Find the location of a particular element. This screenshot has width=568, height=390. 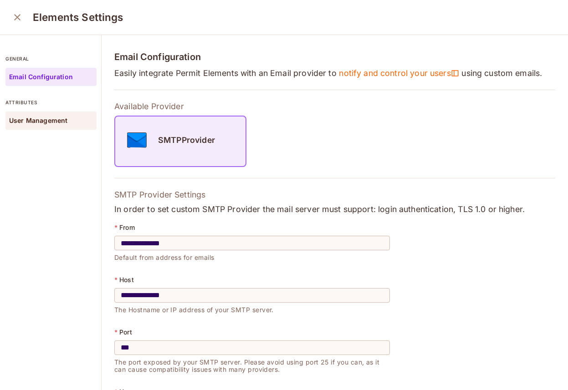

button: close is located at coordinates (17, 17).